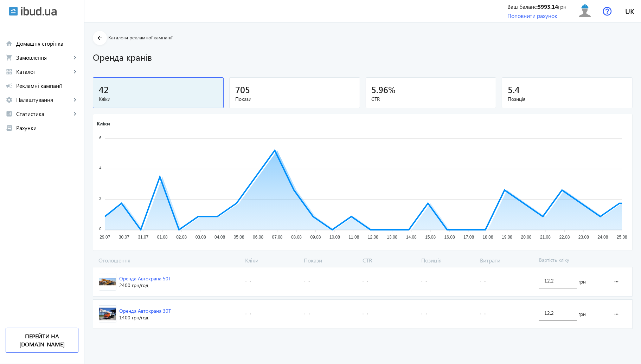  What do you see at coordinates (629, 11) in the screenshot?
I see `span: uk` at bounding box center [629, 11].